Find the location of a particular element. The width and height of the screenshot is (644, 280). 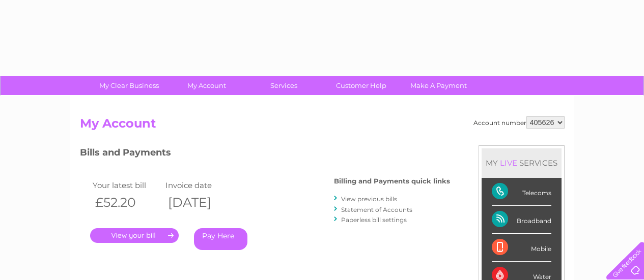

a: My Clear Business is located at coordinates (129, 85).